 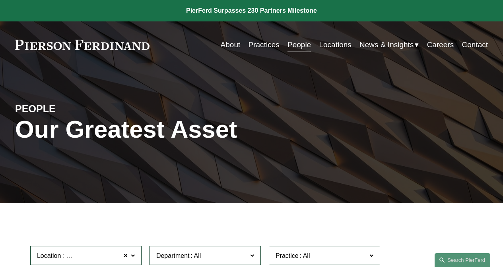 I want to click on a: Careers, so click(x=440, y=45).